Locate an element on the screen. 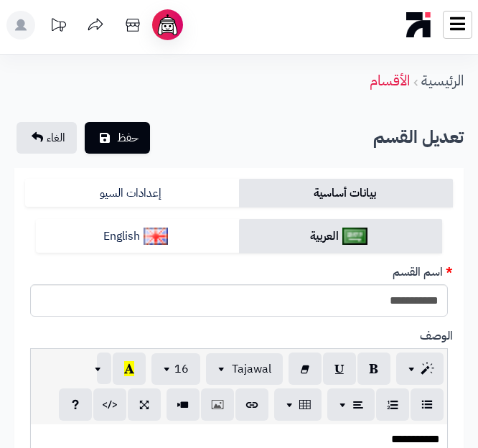 The image size is (478, 448). b: تعديل القسم is located at coordinates (419, 137).